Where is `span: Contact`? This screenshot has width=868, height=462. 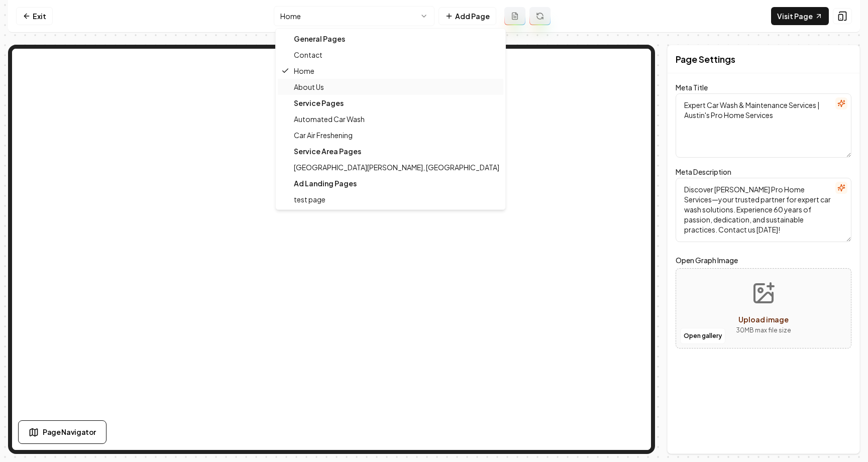
span: Contact is located at coordinates (308, 55).